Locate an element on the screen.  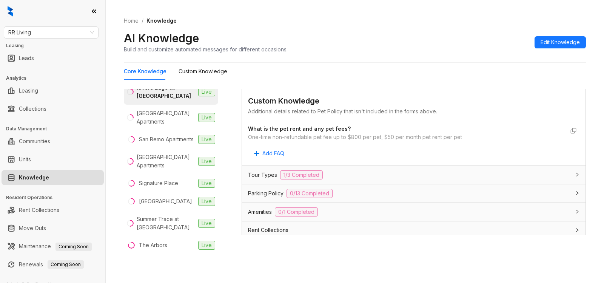
span: 0/1 Completed is located at coordinates (297, 212).